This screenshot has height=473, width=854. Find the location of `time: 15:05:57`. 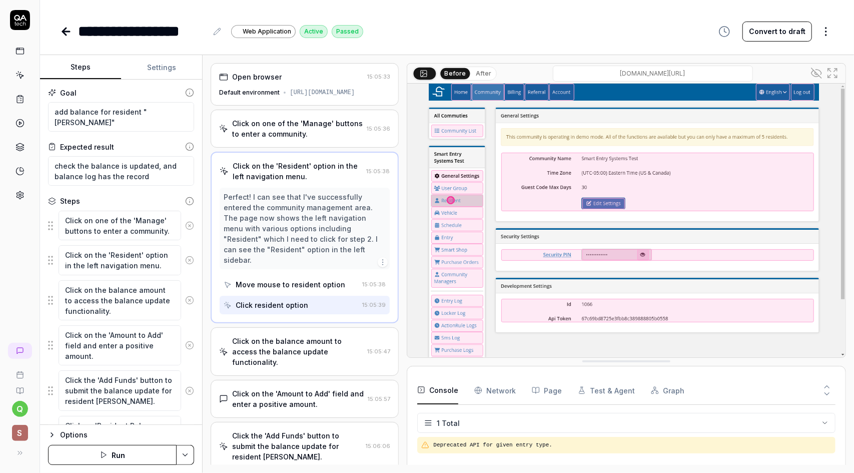

time: 15:05:57 is located at coordinates (379, 399).